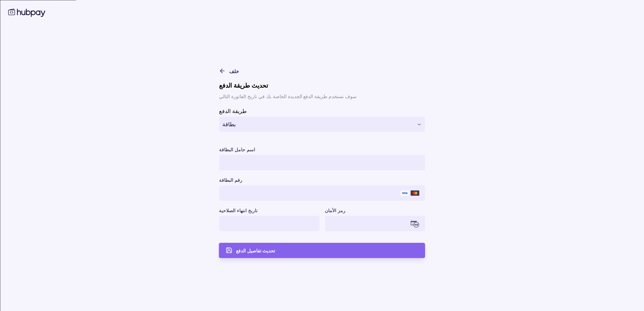 The height and width of the screenshot is (311, 644). What do you see at coordinates (233, 111) in the screenshot?
I see `label: طريقة الدفع` at bounding box center [233, 111].